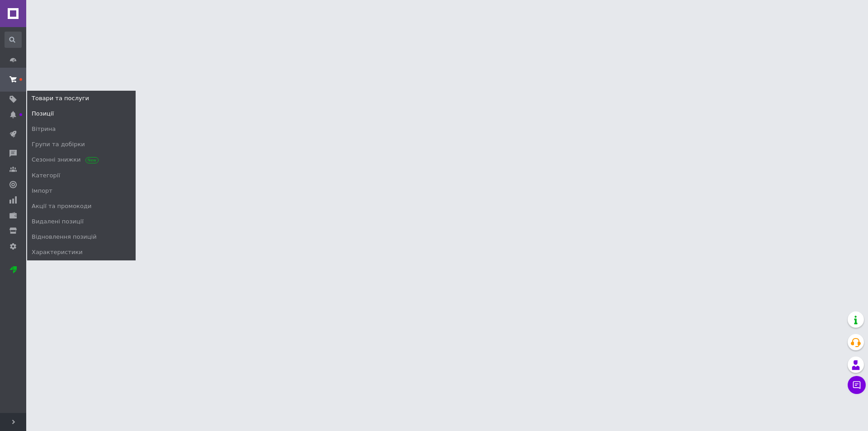 This screenshot has height=431, width=868. What do you see at coordinates (81, 207) in the screenshot?
I see `a: Акції та промокоди` at bounding box center [81, 207].